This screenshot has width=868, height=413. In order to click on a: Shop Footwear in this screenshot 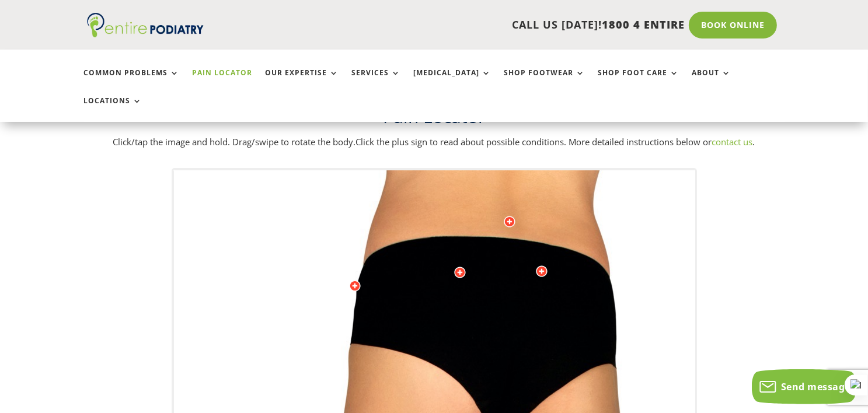, I will do `click(545, 81)`.